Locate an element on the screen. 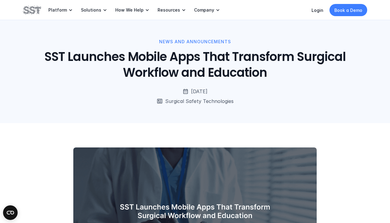 The height and width of the screenshot is (223, 390). p: Solutions is located at coordinates (91, 10).